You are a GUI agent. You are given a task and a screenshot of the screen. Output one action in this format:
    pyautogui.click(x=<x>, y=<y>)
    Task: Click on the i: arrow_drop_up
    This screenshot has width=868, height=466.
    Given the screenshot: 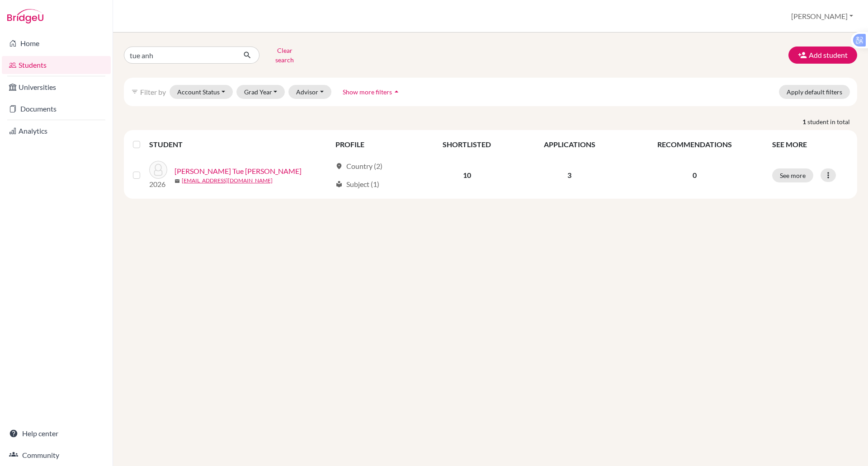 What is the action you would take?
    pyautogui.click(x=396, y=92)
    